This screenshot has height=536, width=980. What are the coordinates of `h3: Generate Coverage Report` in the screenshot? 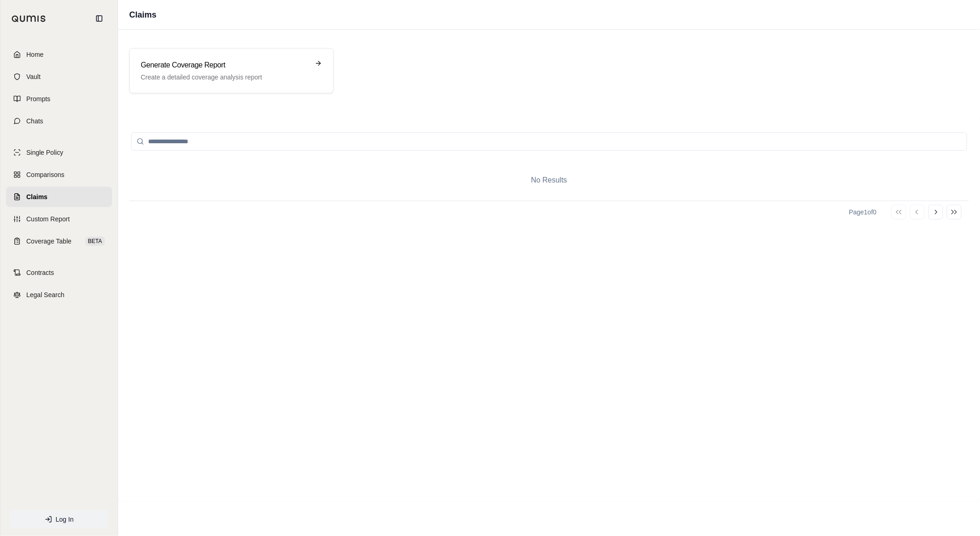 It's located at (224, 65).